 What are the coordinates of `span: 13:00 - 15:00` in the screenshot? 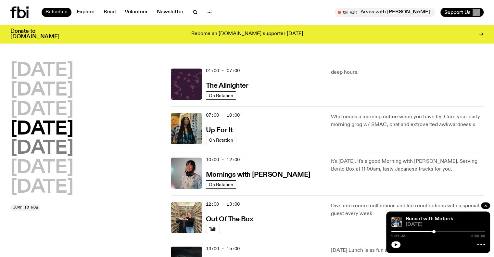 It's located at (223, 248).